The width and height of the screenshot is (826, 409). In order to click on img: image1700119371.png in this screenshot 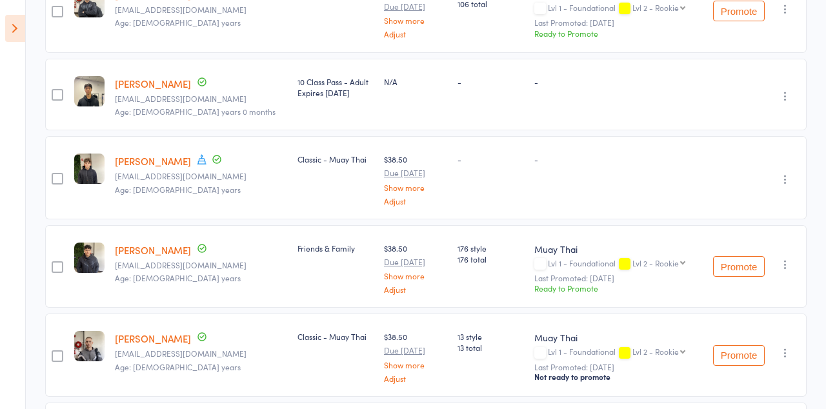, I will do `click(89, 346)`.